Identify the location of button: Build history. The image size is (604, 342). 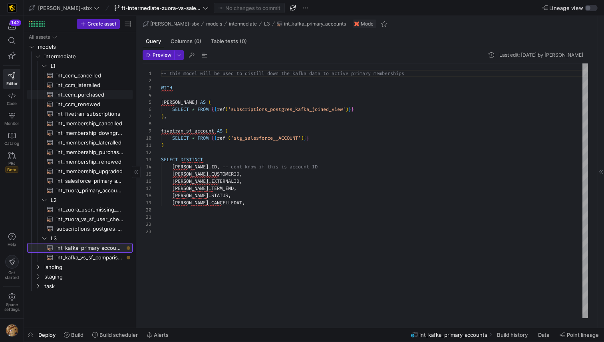
(513, 335).